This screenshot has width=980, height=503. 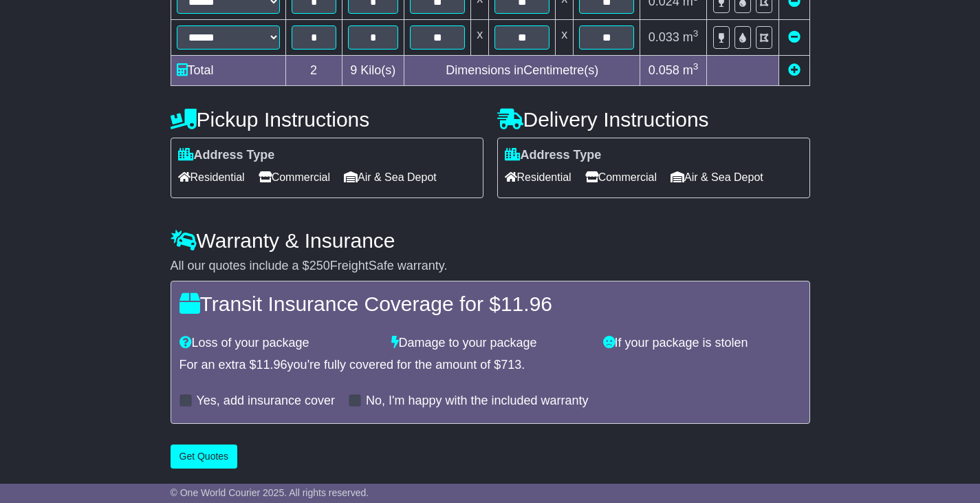 What do you see at coordinates (320, 266) in the screenshot?
I see `span: 250` at bounding box center [320, 266].